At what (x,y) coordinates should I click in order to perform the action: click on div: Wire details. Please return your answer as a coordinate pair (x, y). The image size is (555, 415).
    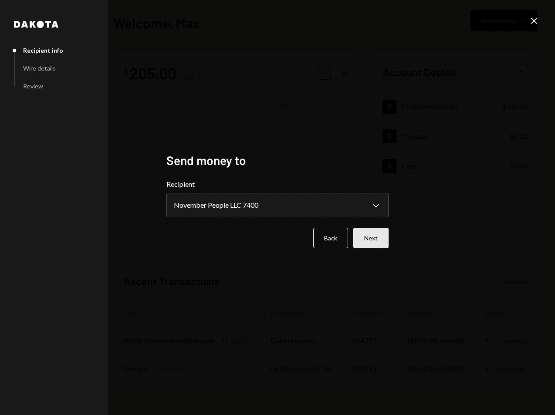
    Looking at the image, I should click on (39, 68).